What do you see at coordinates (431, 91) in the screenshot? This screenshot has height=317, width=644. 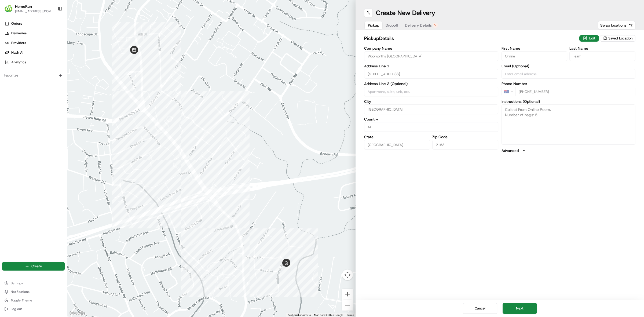 I see `input: Apartment, suite, unit, etc.` at bounding box center [431, 91].